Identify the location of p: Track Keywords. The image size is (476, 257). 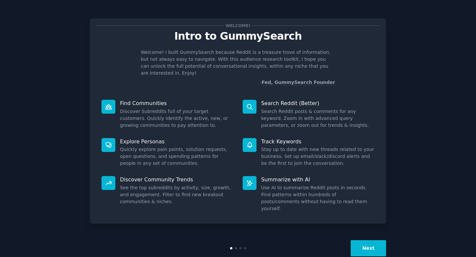
(318, 141).